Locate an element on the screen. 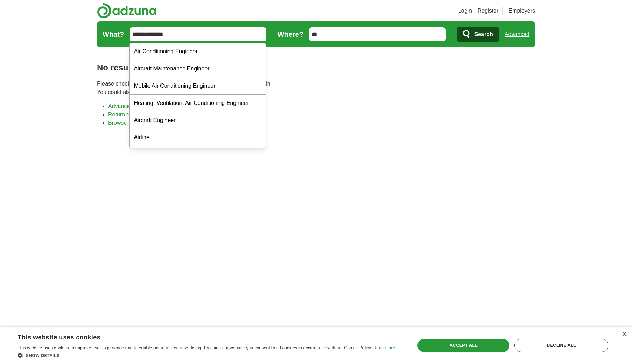  span: Show details is located at coordinates (43, 356).